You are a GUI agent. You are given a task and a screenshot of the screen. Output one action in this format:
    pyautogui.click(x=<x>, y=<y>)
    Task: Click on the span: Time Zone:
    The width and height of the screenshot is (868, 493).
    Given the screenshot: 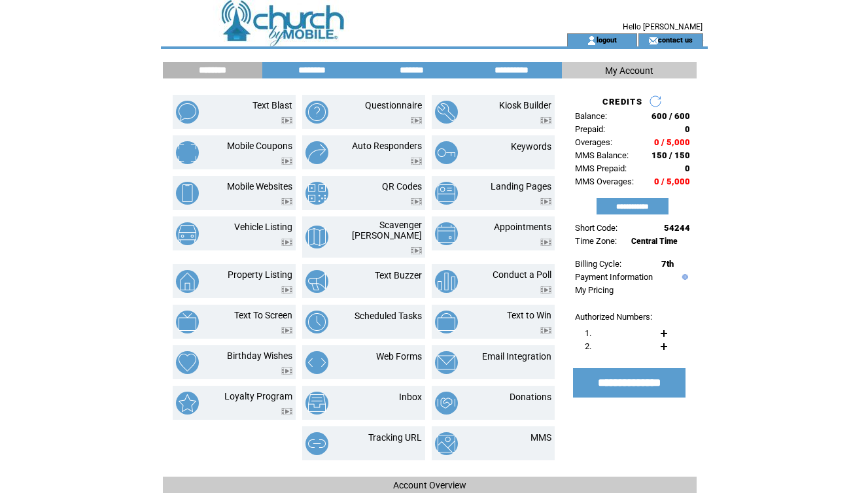 What is the action you would take?
    pyautogui.click(x=596, y=241)
    